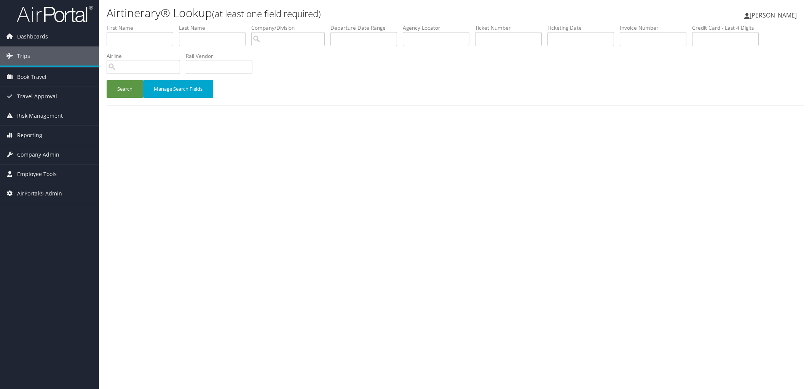 This screenshot has height=389, width=812. What do you see at coordinates (55, 14) in the screenshot?
I see `img: airportal-logo.png` at bounding box center [55, 14].